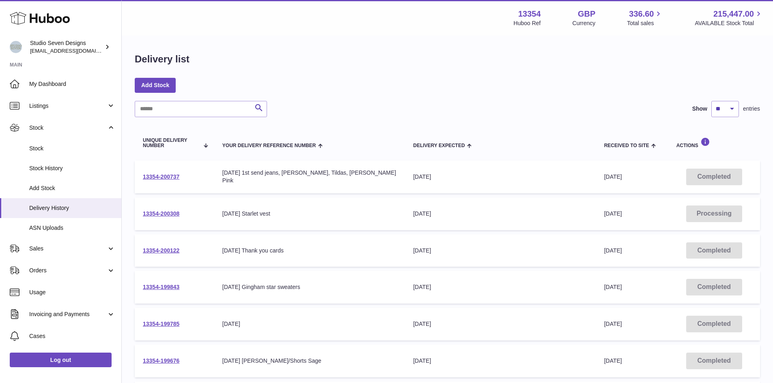  Describe the element at coordinates (68, 249) in the screenshot. I see `span: Sales` at that location.